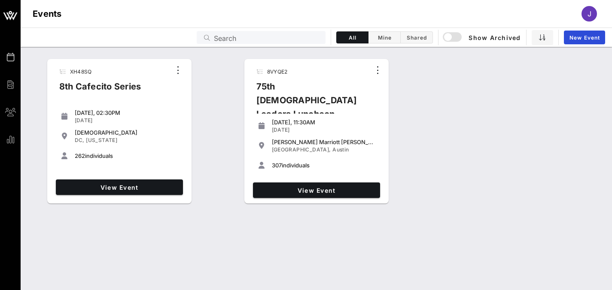 This screenshot has width=612, height=290. What do you see at coordinates (417, 37) in the screenshot?
I see `button: Shared` at bounding box center [417, 37].